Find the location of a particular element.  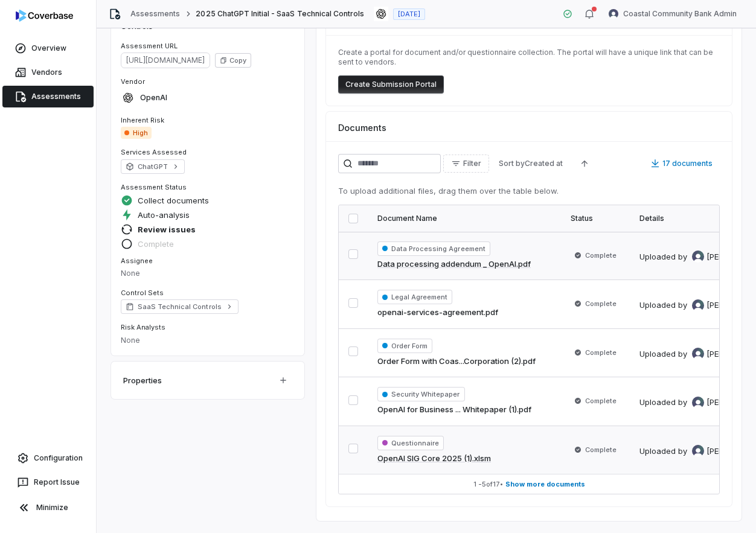

a: openai-services-agreement.pdf is located at coordinates (437, 313).